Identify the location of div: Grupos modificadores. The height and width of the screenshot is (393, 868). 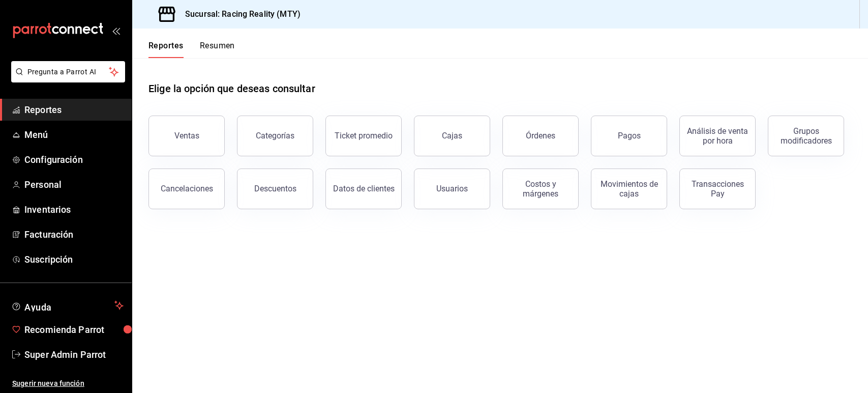
(806, 136).